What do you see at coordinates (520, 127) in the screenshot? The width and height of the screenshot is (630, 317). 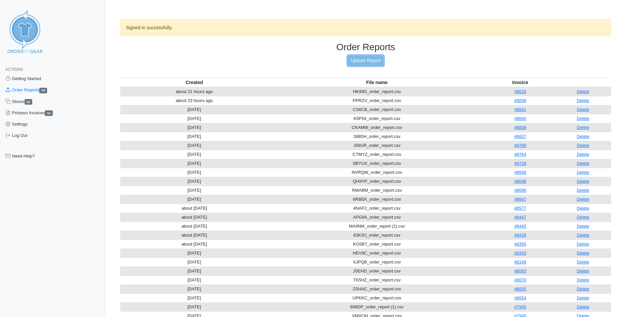 I see `a: #8839` at bounding box center [520, 127].